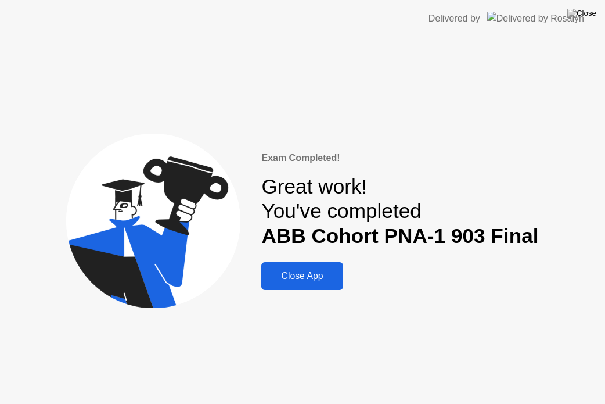  I want to click on div: Great work! You've completed, so click(399, 211).